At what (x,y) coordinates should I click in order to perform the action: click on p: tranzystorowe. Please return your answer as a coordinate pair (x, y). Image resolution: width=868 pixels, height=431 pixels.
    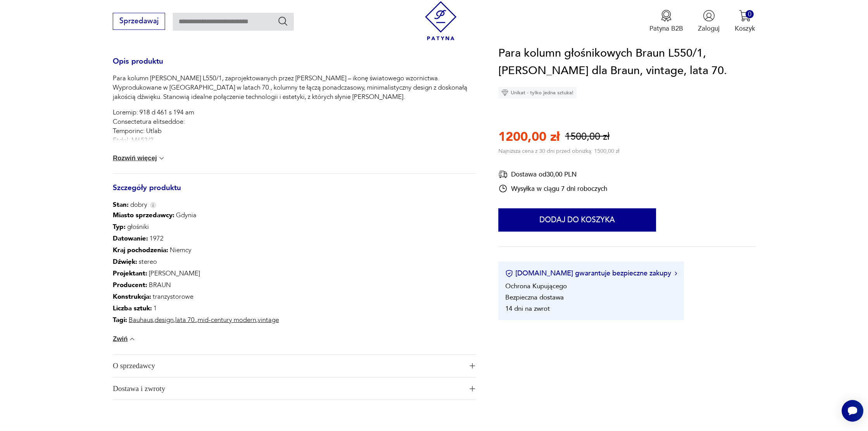
    Looking at the image, I should click on (196, 297).